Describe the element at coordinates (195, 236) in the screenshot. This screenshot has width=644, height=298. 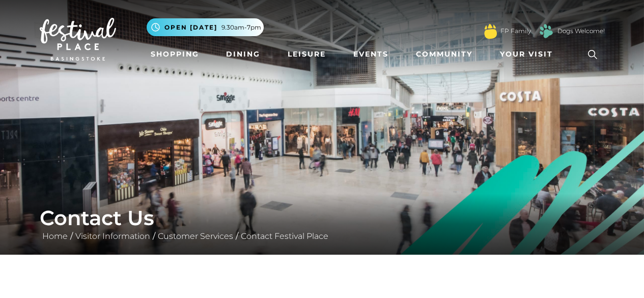
I see `a: Customer Services` at that location.